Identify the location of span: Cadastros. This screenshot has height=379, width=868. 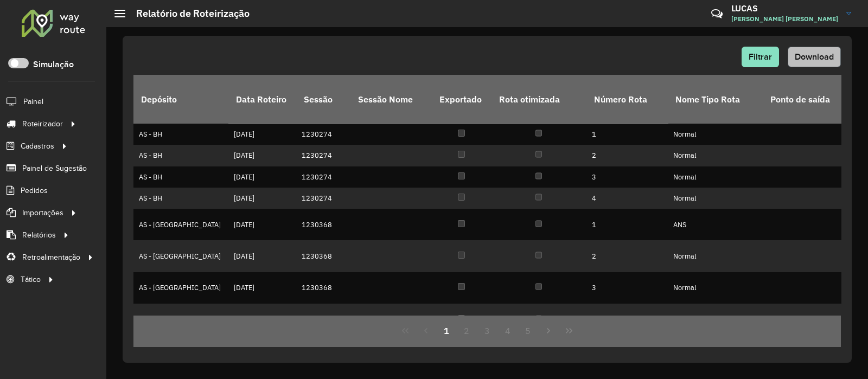
(38, 146).